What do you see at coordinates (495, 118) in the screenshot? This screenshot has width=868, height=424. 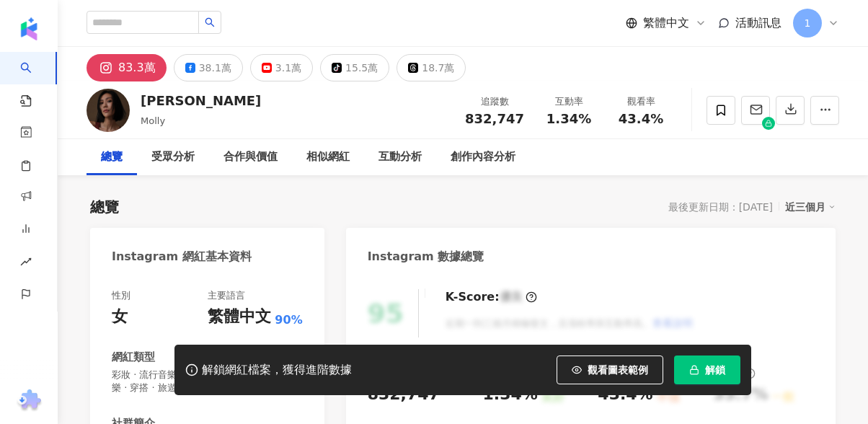 I see `span: 832,747` at bounding box center [495, 118].